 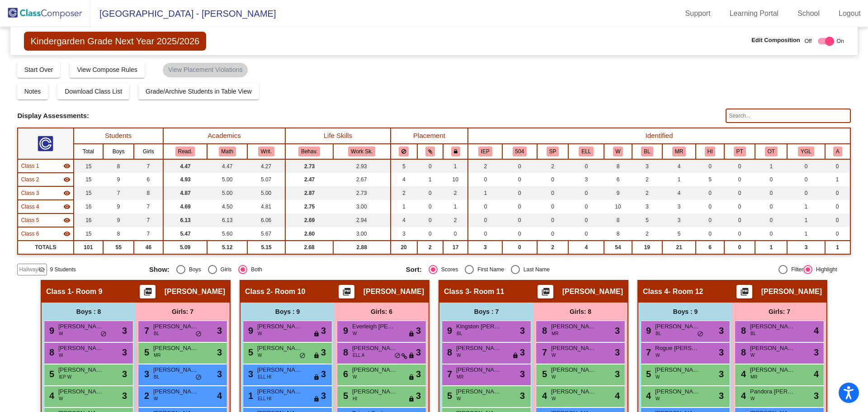 What do you see at coordinates (309, 220) in the screenshot?
I see `td: 2.69` at bounding box center [309, 220].